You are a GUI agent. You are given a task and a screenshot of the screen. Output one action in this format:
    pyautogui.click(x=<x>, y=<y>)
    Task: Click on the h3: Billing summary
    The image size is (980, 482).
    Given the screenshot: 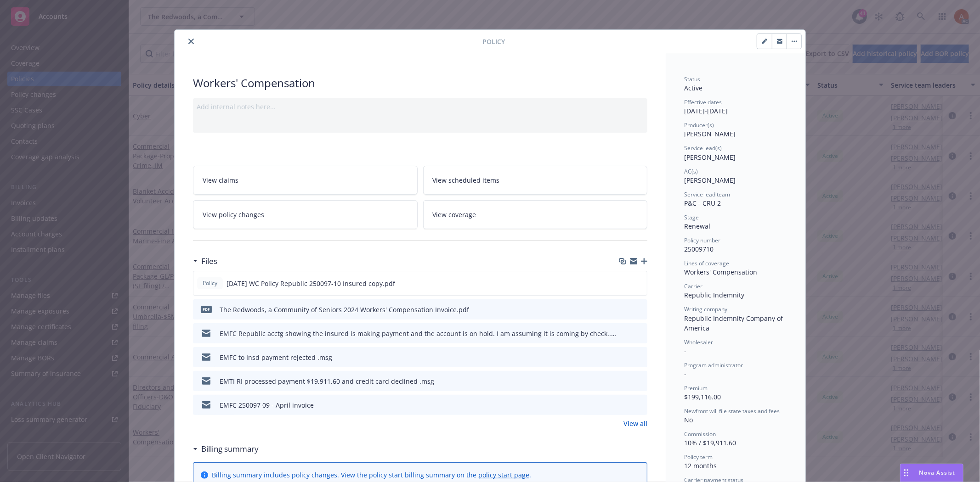 What is the action you would take?
    pyautogui.click(x=229, y=449)
    